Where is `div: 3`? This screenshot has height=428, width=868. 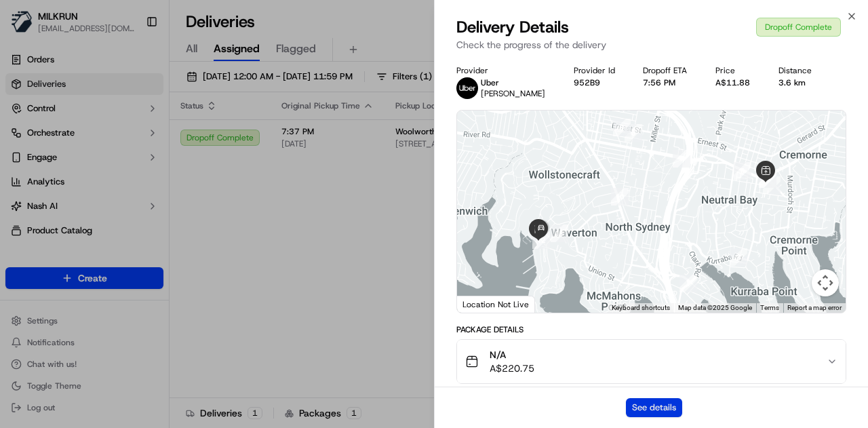 div: 3 is located at coordinates (772, 185).